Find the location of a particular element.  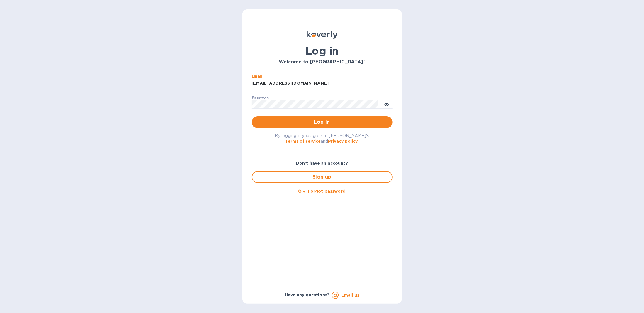

span: Log in is located at coordinates (322, 122).